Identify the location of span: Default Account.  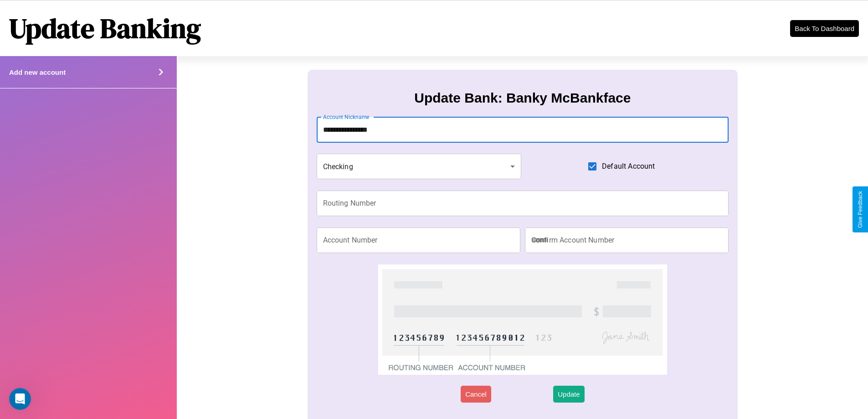
(628, 166).